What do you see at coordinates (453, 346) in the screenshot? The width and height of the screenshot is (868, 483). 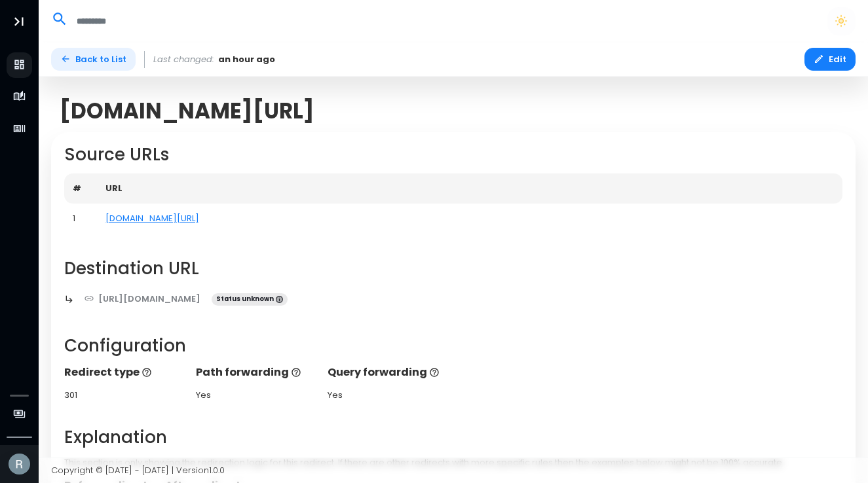 I see `h2: Configuration` at bounding box center [453, 346].